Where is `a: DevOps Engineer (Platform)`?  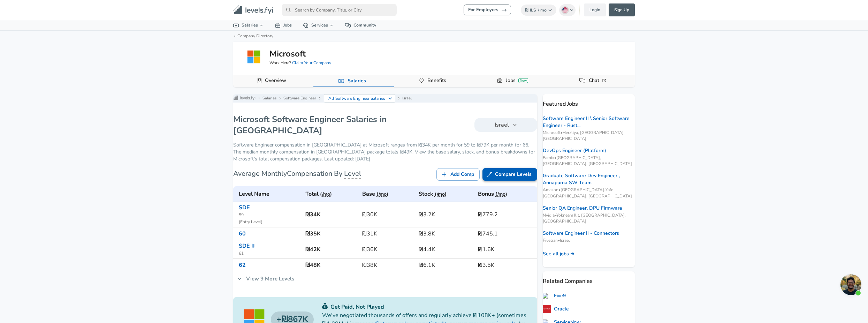 a: DevOps Engineer (Platform) is located at coordinates (575, 151).